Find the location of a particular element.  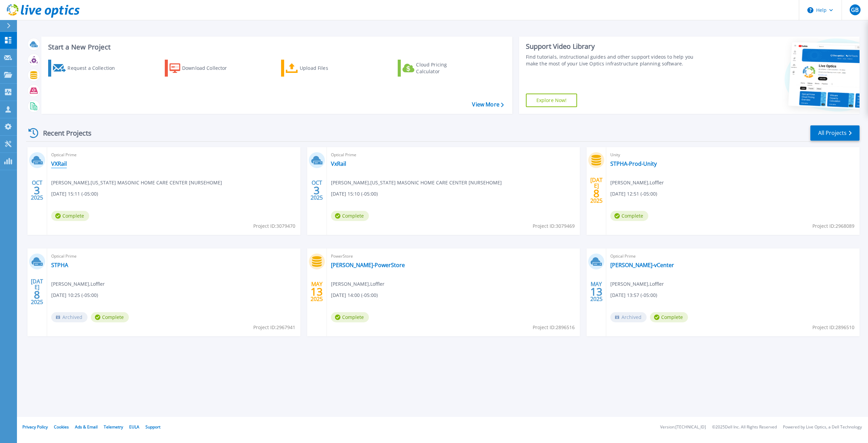

a: View More is located at coordinates (487, 104).